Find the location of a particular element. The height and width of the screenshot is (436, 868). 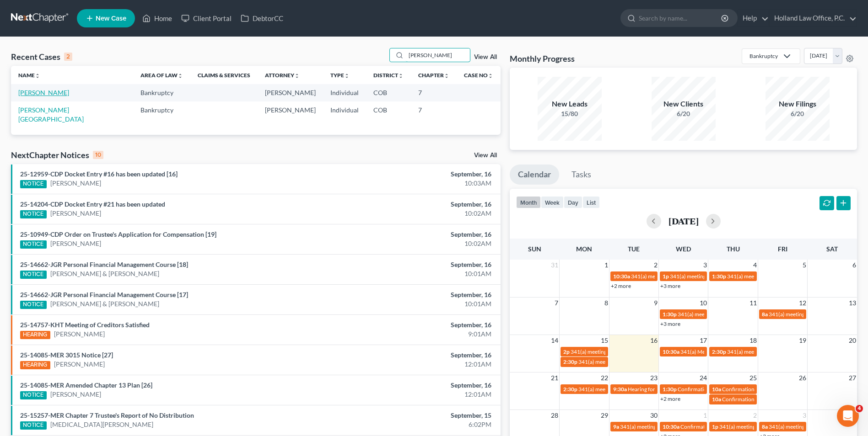

span: 9a is located at coordinates (616, 427).